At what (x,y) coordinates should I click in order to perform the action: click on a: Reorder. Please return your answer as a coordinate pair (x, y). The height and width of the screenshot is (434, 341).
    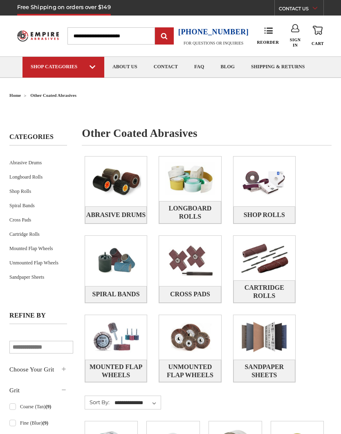
    Looking at the image, I should click on (268, 36).